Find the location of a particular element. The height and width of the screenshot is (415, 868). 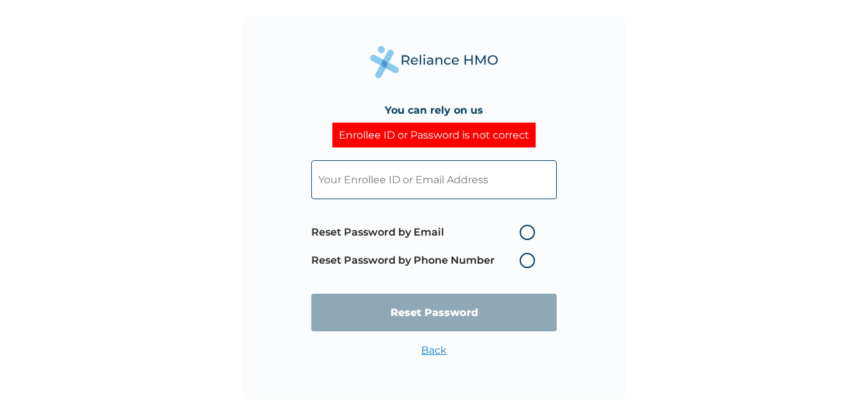

div: Enrollee ID or Password is not correct is located at coordinates (434, 135).